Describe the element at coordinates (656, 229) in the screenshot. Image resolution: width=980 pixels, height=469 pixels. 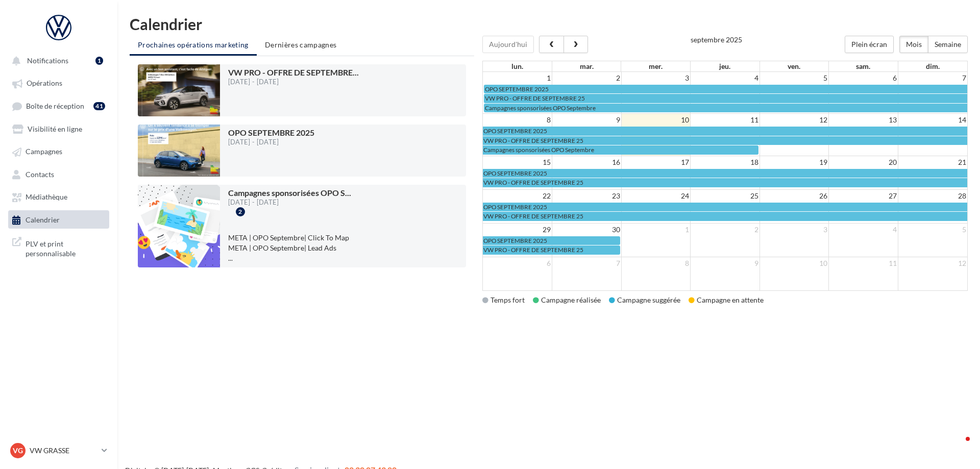
I see `td: 1` at that location.